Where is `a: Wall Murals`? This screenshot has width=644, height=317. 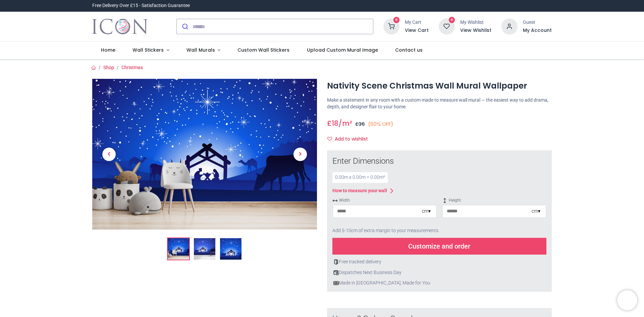 a: Wall Murals is located at coordinates (203, 50).